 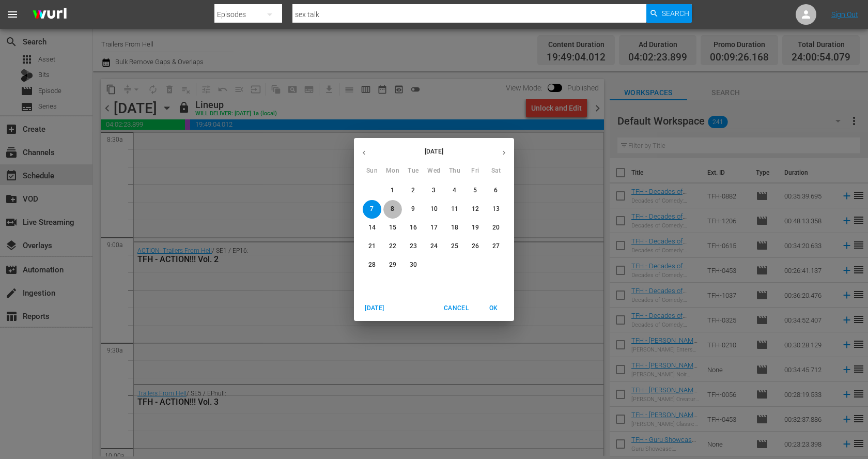 What do you see at coordinates (475, 209) in the screenshot?
I see `p: 12` at bounding box center [475, 209].